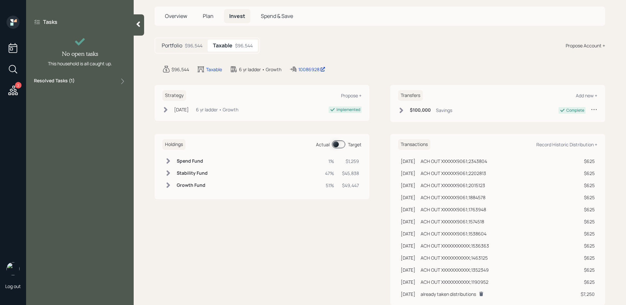 The width and height of the screenshot is (626, 305). What do you see at coordinates (312, 69) in the screenshot?
I see `div: 10086928` at bounding box center [312, 69].